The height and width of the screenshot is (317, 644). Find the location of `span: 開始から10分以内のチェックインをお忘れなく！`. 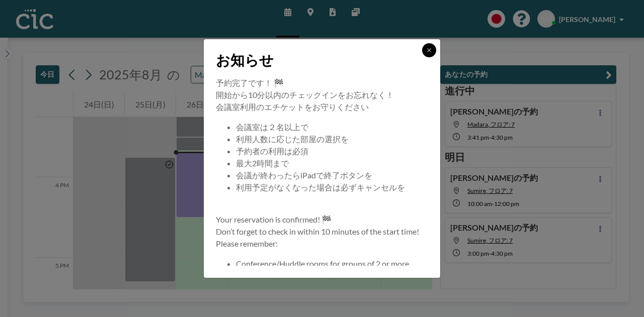

span: 開始から10分以内のチェックインをお忘れなく！ is located at coordinates (305, 94).